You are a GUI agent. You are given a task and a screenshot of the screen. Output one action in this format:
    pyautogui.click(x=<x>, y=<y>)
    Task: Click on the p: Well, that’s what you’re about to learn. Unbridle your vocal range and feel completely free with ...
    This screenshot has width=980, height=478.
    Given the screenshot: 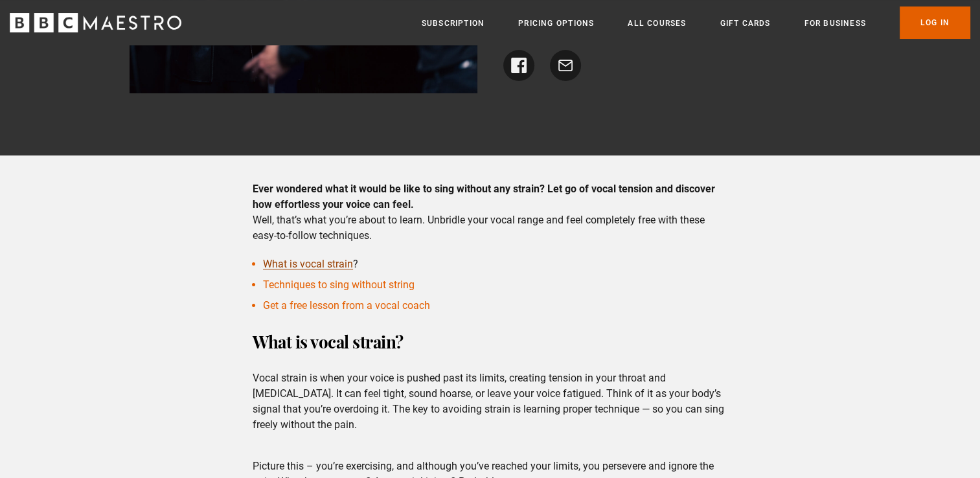 What is the action you would take?
    pyautogui.click(x=490, y=212)
    